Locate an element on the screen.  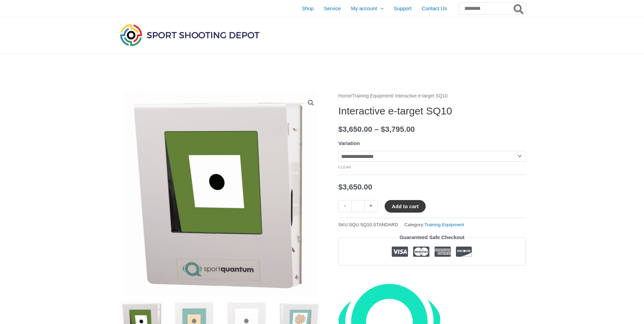
bdi: 3,795.00 is located at coordinates (398, 129).